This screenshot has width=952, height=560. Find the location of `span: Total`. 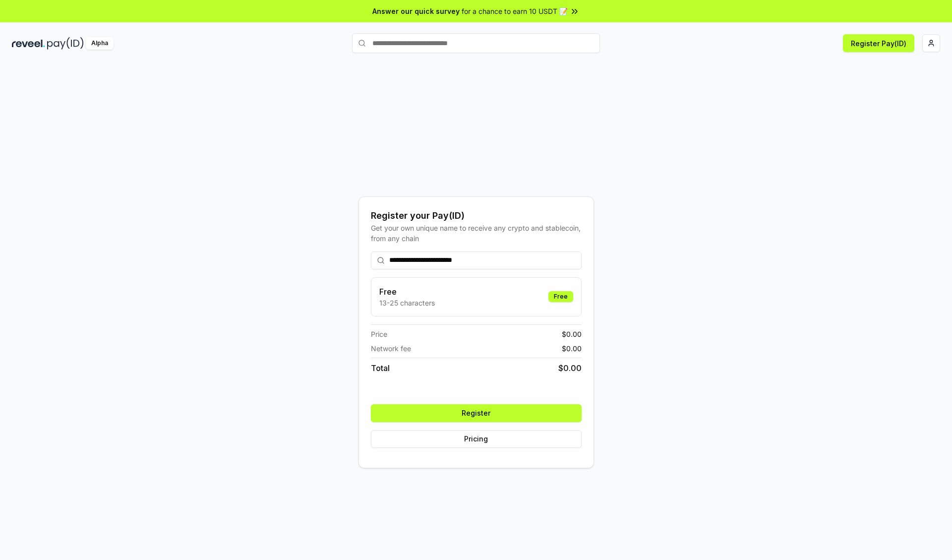

span: Total is located at coordinates (381, 368).